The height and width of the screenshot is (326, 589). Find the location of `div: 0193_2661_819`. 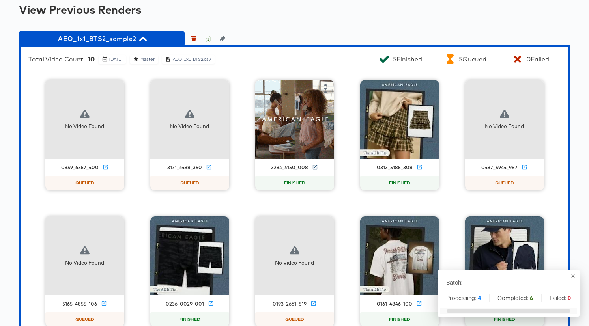

div: 0193_2661_819 is located at coordinates (289, 304).